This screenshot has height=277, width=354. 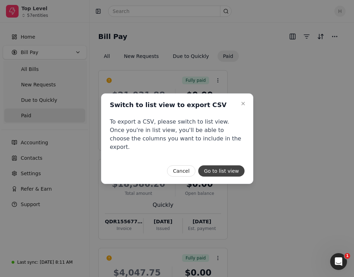 What do you see at coordinates (168, 105) in the screenshot?
I see `h2: Switch to list view to export CSV` at bounding box center [168, 105].